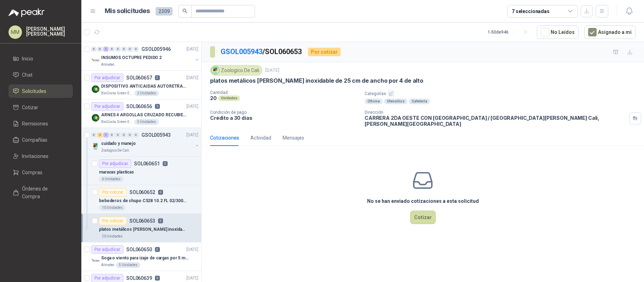 The height and width of the screenshot is (282, 644). What do you see at coordinates (423, 201) in the screenshot?
I see `h3: No se han enviado cotizaciones a esta solicitud` at bounding box center [423, 201].